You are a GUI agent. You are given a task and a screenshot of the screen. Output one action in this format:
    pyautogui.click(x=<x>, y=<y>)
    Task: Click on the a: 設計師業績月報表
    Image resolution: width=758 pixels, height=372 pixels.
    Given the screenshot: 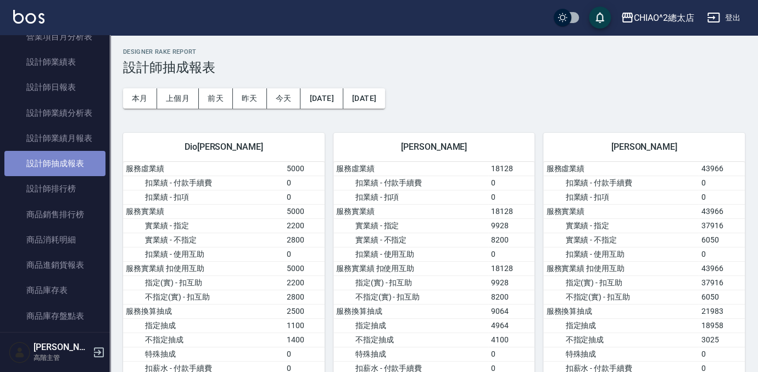 What is the action you would take?
    pyautogui.click(x=55, y=138)
    